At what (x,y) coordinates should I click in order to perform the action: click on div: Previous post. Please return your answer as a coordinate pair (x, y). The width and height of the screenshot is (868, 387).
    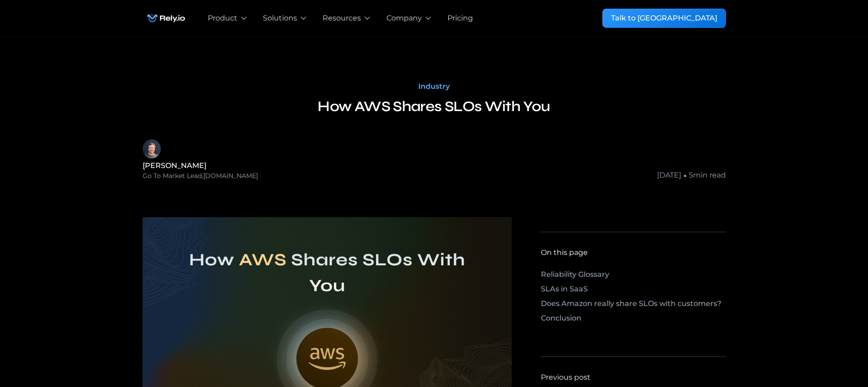
    Looking at the image, I should click on (565, 377).